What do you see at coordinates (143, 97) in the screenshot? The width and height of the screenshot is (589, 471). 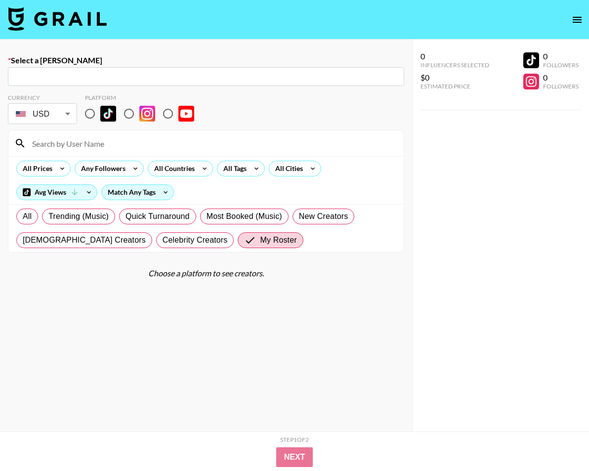 I see `div: Platform` at bounding box center [143, 97].